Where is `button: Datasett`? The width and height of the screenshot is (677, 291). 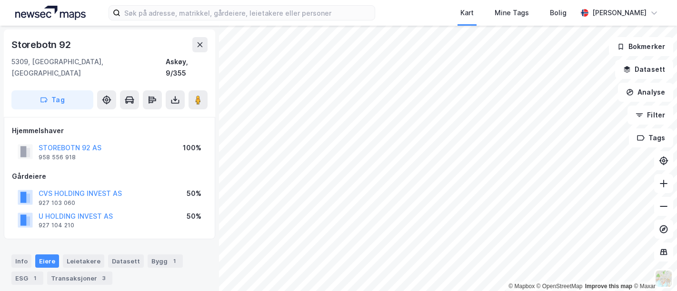 button: Datasett is located at coordinates (644, 70).